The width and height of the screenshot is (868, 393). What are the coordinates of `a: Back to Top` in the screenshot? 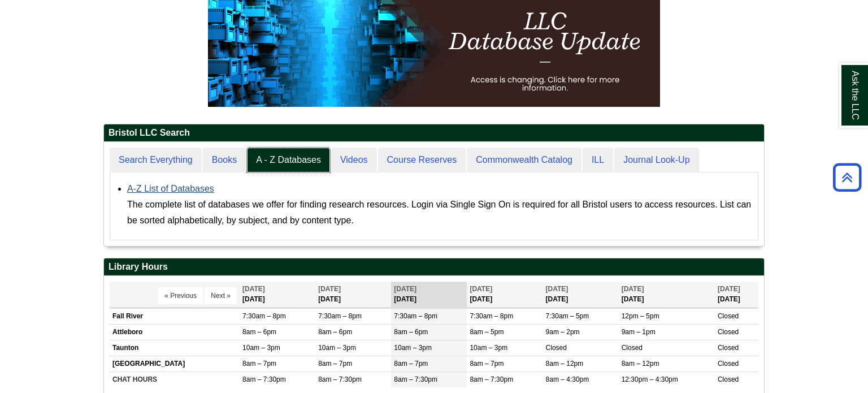 It's located at (847, 177).